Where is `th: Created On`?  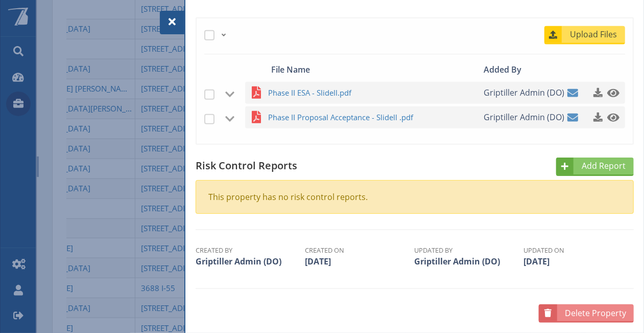
th: Created On is located at coordinates (358, 250).